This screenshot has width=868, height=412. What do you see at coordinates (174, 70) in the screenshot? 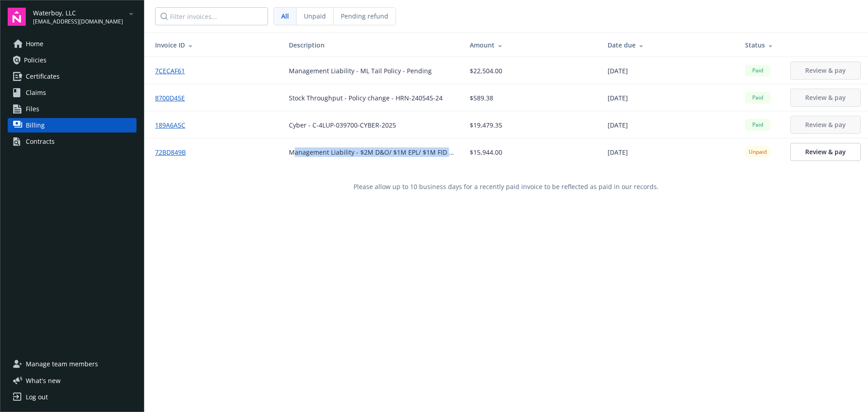
I see `a: 7CECAF61` at bounding box center [174, 70].